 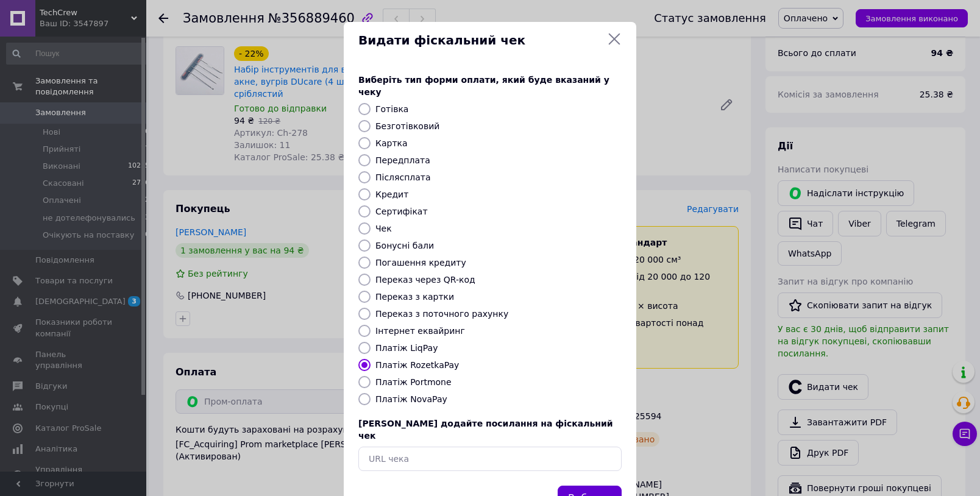 I want to click on label: Безготівковий, so click(x=407, y=126).